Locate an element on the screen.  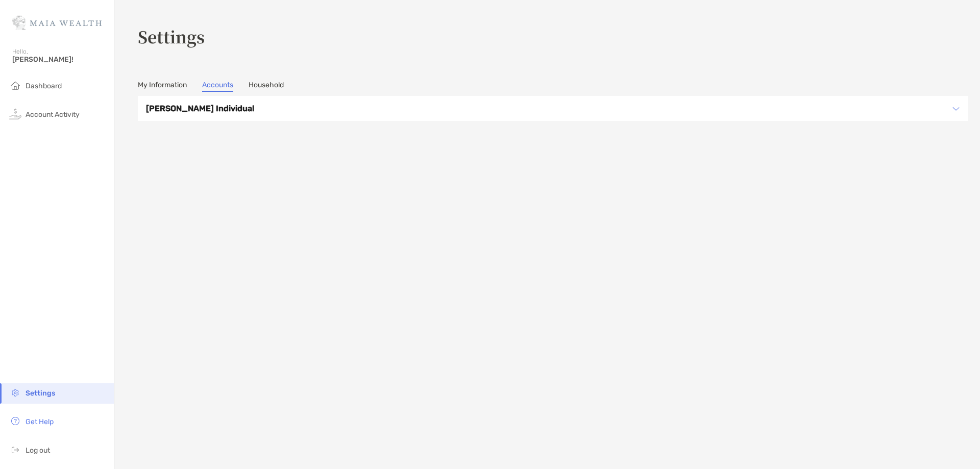
span: Dashboard is located at coordinates (43, 86).